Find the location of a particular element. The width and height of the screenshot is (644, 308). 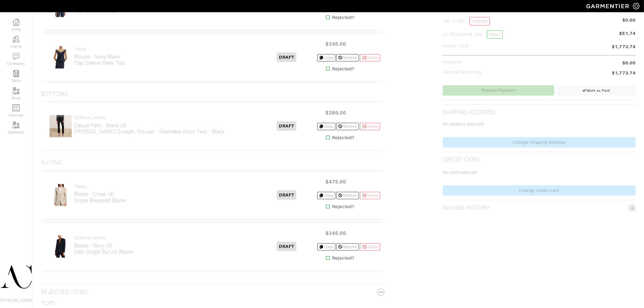

h3: Bottoms is located at coordinates (54, 94).